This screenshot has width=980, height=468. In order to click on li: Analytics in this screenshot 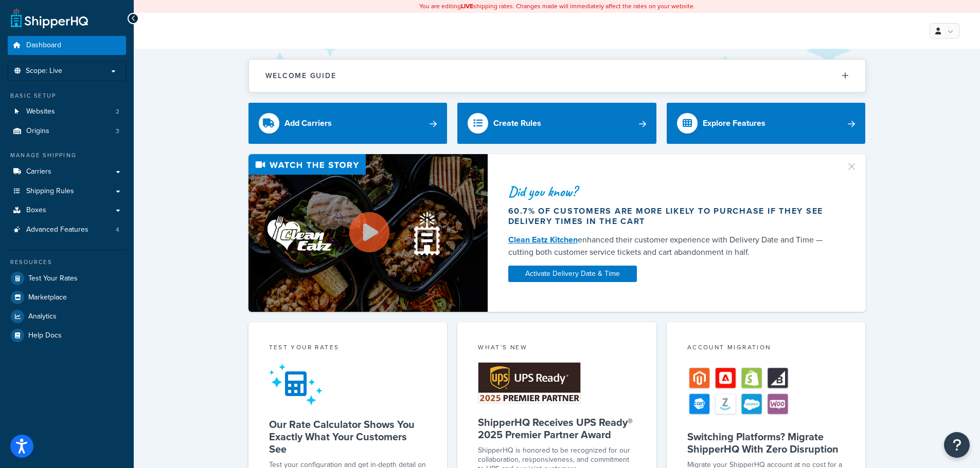, I will do `click(67, 317)`.